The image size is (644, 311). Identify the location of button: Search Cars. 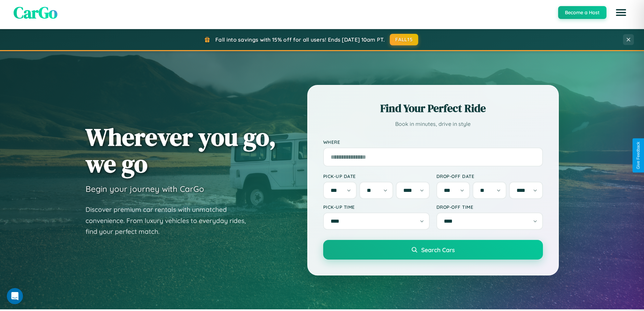
(433, 250).